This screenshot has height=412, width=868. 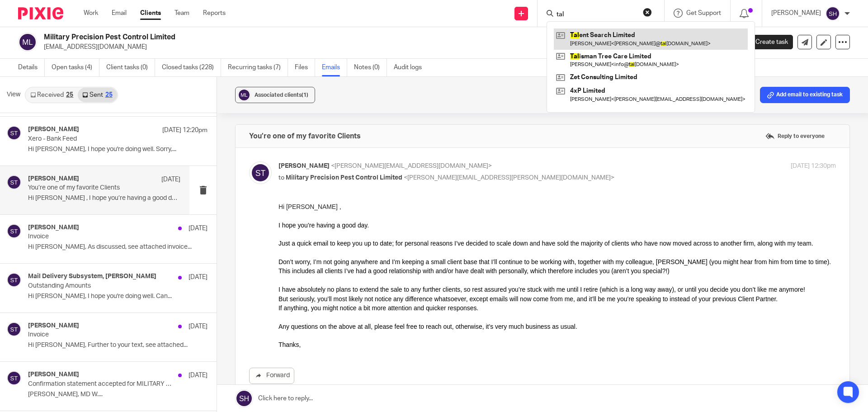 I want to click on p: Confirmation statement accepted for MILITARY PRECISION PEST CONTROL LTD, so click(x=100, y=385).